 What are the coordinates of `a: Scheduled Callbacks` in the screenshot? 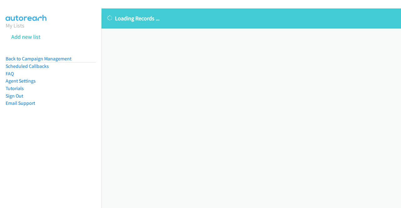 It's located at (27, 66).